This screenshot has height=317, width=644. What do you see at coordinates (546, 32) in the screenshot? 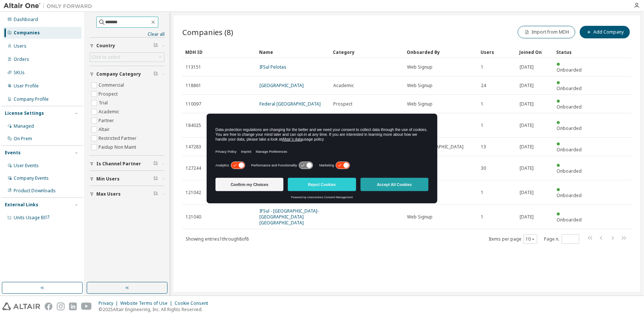
I see `button: Import from MDH` at bounding box center [546, 32].